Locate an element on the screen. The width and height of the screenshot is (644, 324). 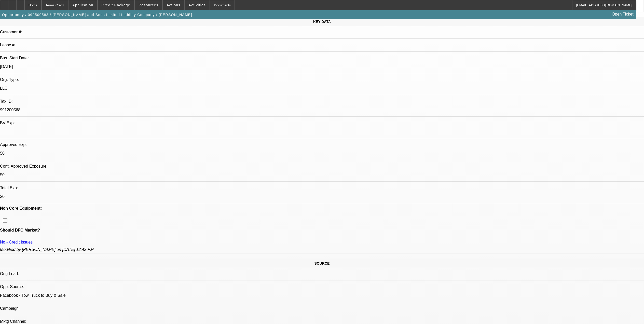
button: Credit Package is located at coordinates (116, 5).